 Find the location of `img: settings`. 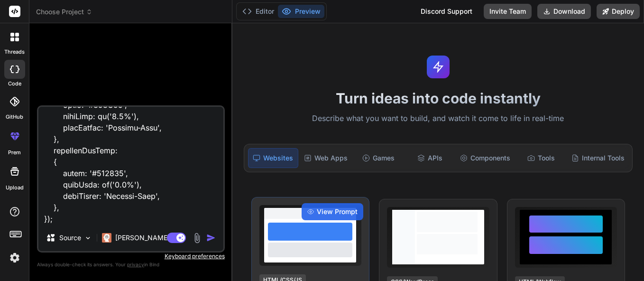

img: settings is located at coordinates (14, 257).